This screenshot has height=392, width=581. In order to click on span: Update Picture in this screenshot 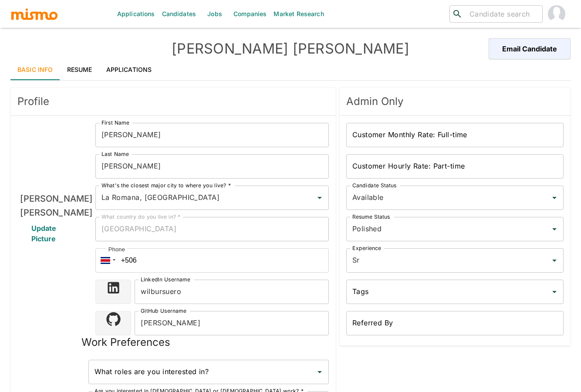, I will do `click(56, 233)`.